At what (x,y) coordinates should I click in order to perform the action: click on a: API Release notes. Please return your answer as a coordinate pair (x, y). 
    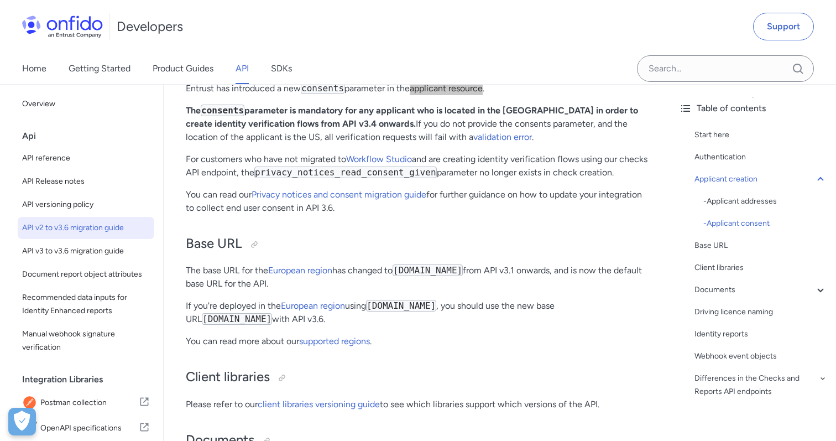
    Looking at the image, I should click on (86, 181).